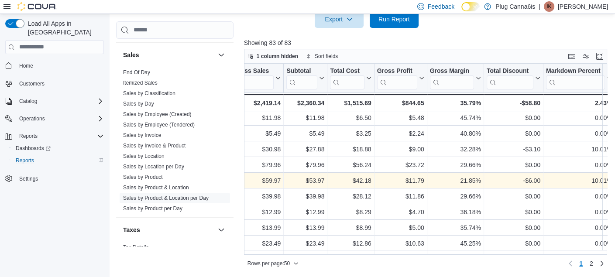 The height and width of the screenshot is (277, 615). What do you see at coordinates (572, 56) in the screenshot?
I see `button: Keyboard shortcuts` at bounding box center [572, 56].